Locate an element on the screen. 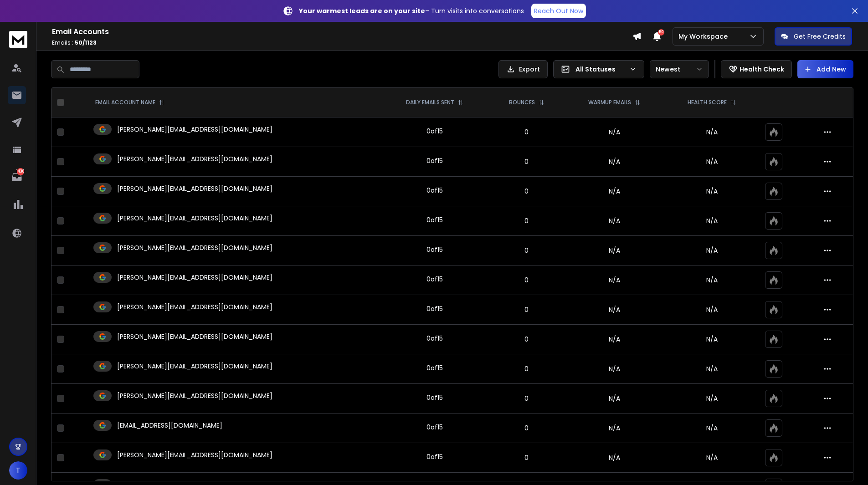  span: 50 / 1123 is located at coordinates (85, 43).